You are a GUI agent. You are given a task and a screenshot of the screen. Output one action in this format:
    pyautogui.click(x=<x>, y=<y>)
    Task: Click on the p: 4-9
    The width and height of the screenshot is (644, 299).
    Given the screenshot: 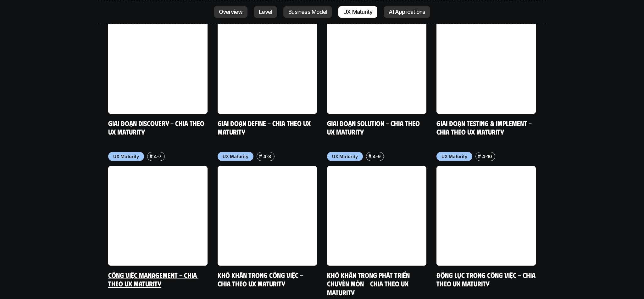 What is the action you would take?
    pyautogui.click(x=377, y=156)
    